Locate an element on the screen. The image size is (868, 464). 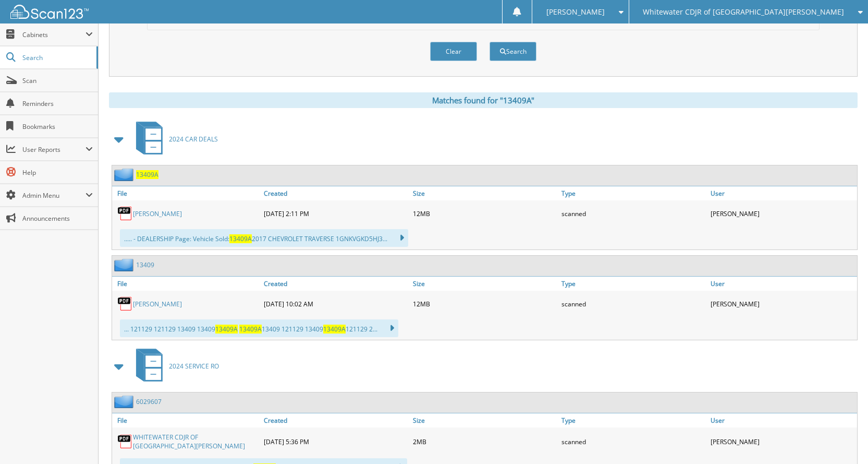
a: 2024 SERVICE RO is located at coordinates (174, 366).